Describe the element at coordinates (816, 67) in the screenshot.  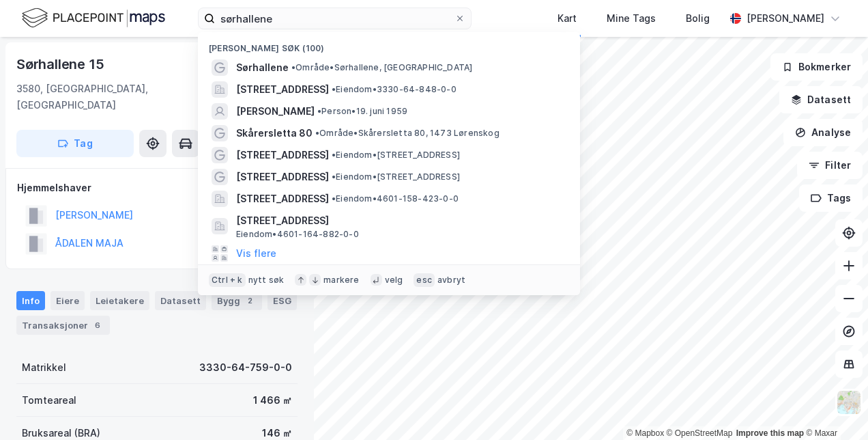
I see `button: Bokmerker` at that location.